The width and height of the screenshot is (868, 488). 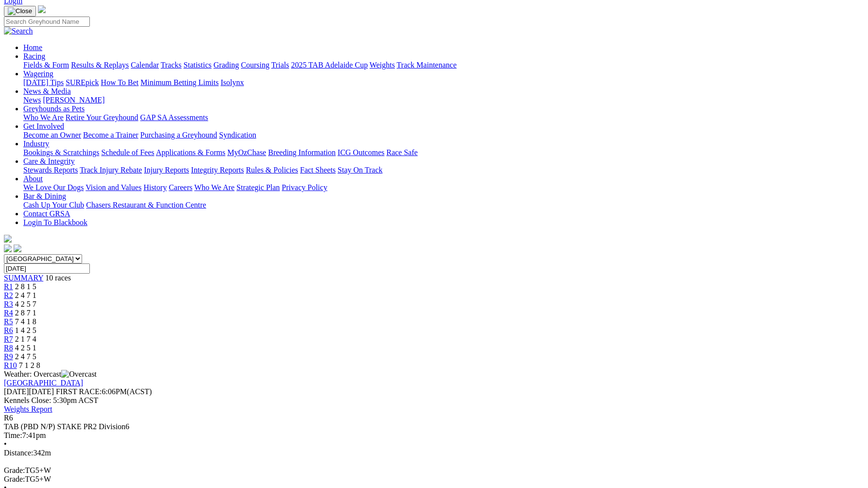 What do you see at coordinates (20, 11) in the screenshot?
I see `button: Toggle navigation` at bounding box center [20, 11].